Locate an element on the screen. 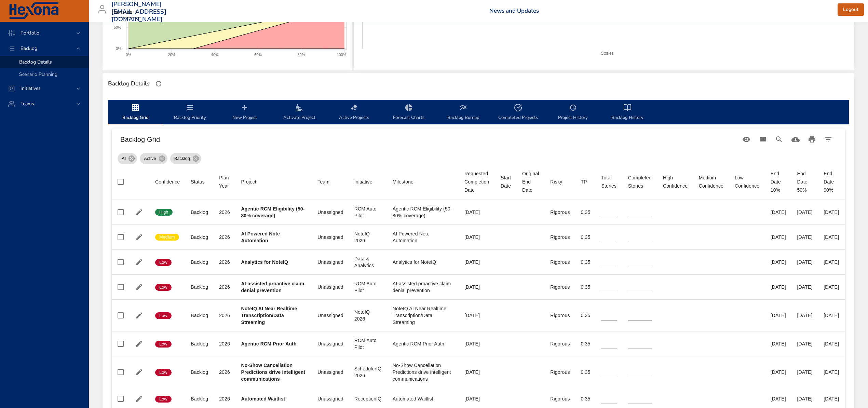 This screenshot has height=408, width=868. span: Risky is located at coordinates (560, 182).